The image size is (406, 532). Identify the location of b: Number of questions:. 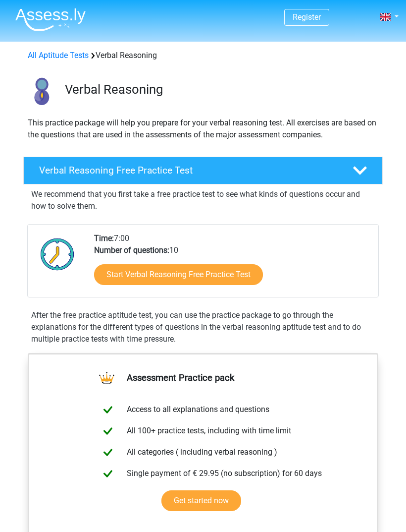
(132, 250).